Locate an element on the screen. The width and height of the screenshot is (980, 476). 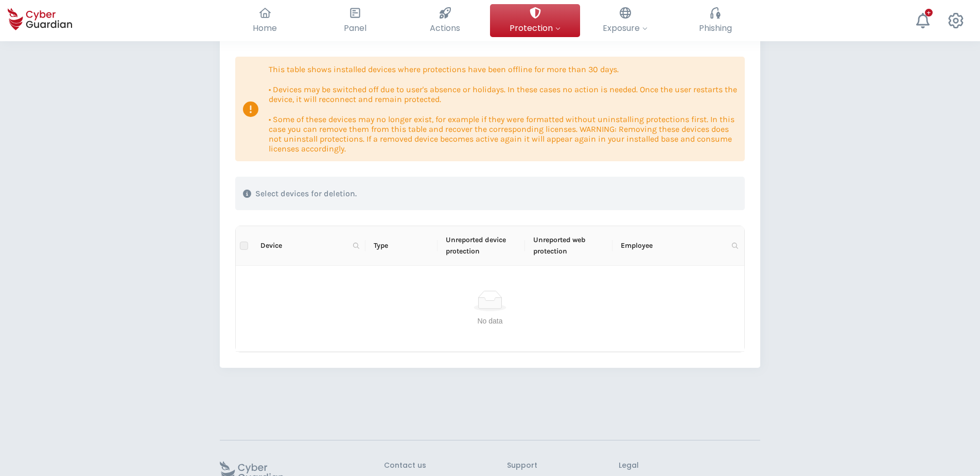
p: This table shows installed devices where protections have been offline for more than 30 days. is located at coordinates (503, 69).